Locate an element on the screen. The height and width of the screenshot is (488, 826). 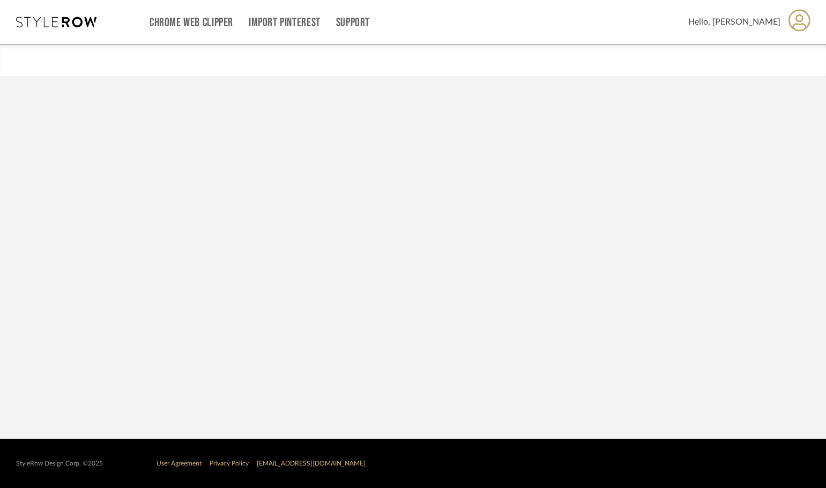
a: Import Pinterest is located at coordinates (284, 23).